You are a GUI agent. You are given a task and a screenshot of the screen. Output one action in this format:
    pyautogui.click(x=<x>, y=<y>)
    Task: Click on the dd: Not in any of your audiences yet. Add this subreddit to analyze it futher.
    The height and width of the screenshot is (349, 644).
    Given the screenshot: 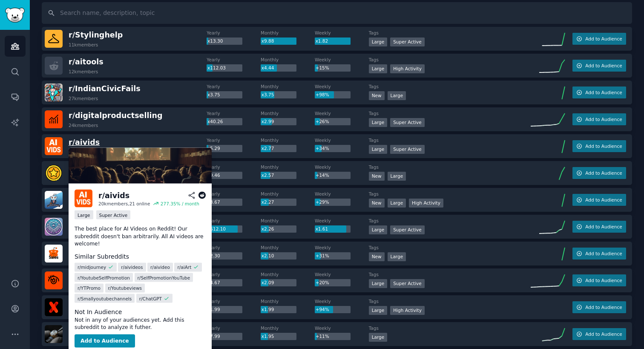 What is the action you would take?
    pyautogui.click(x=140, y=323)
    